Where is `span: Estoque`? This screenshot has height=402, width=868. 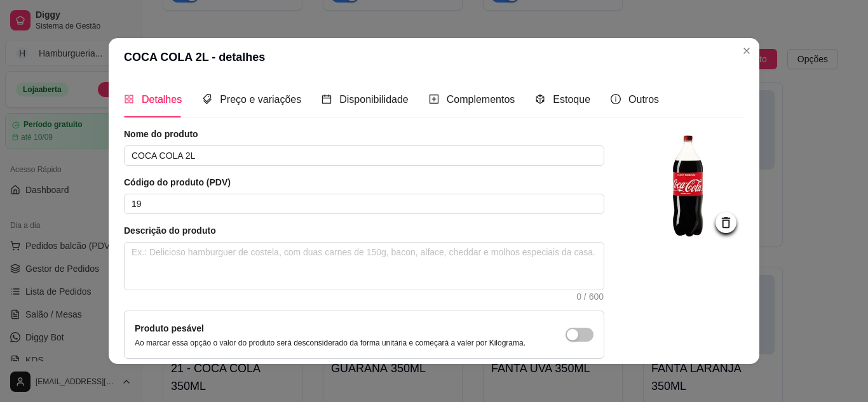
span: Estoque is located at coordinates (571, 99).